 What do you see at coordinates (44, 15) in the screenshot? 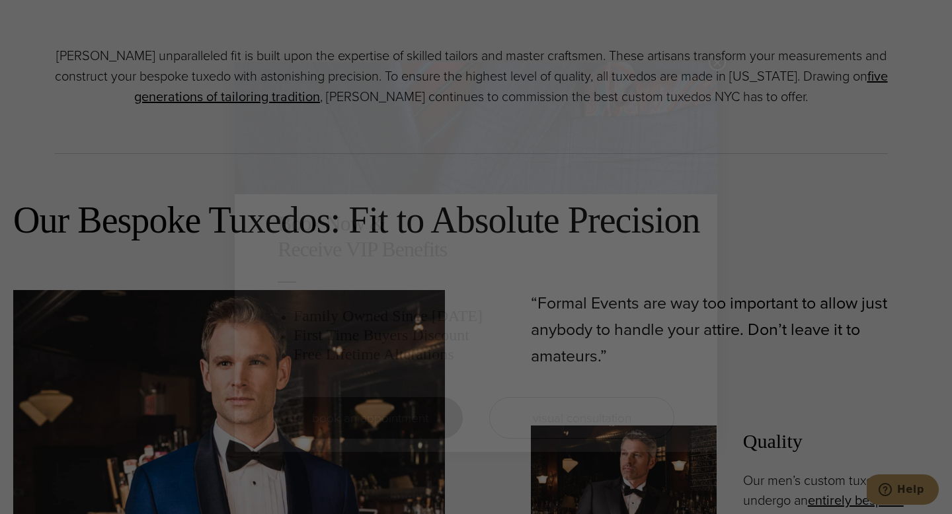
I see `span: Help` at bounding box center [44, 15].